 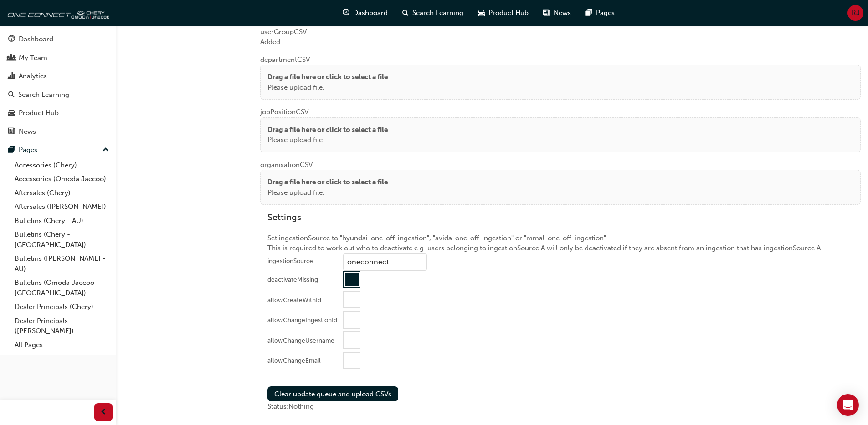 What do you see at coordinates (560, 292) in the screenshot?
I see `div: Set ingestionSource to "hyundai-one-off-ingestion", "avida-one-off-ingestion" or "mmal-one-off-in...` at bounding box center [560, 292].